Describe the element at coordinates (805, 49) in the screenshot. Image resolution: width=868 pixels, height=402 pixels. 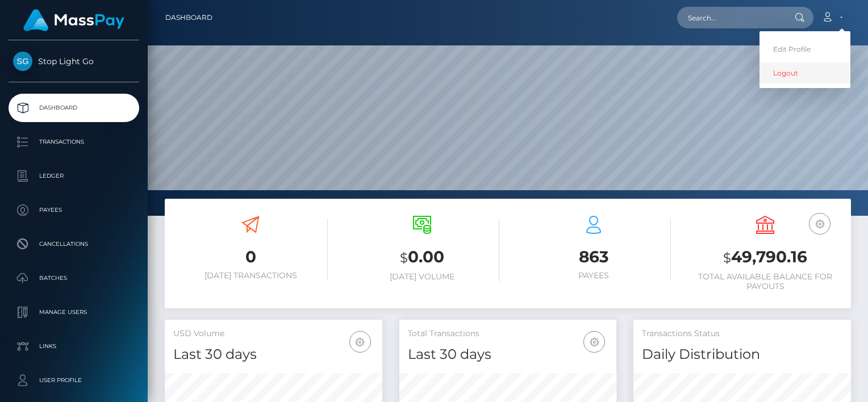
I see `a: Edit Profile` at that location.